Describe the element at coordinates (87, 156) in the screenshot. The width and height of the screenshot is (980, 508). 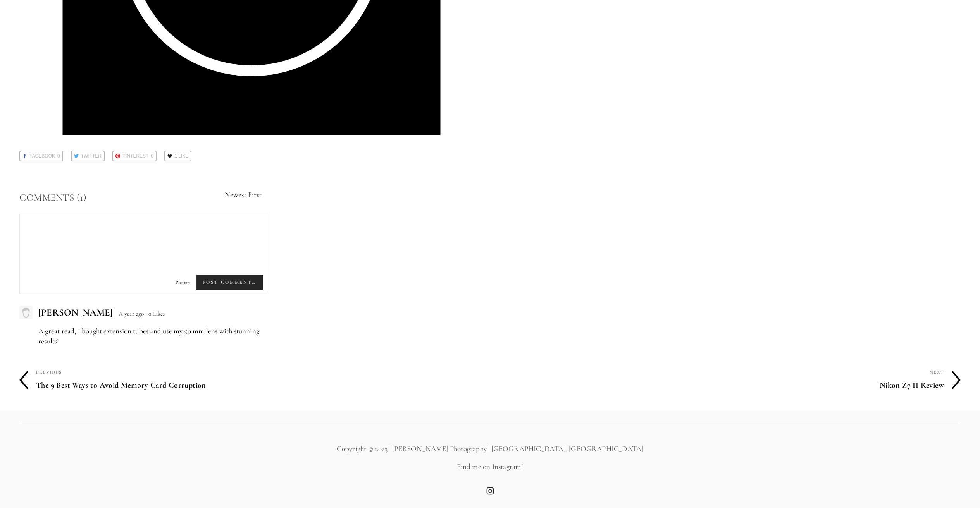
I see `a: Twitter` at that location.